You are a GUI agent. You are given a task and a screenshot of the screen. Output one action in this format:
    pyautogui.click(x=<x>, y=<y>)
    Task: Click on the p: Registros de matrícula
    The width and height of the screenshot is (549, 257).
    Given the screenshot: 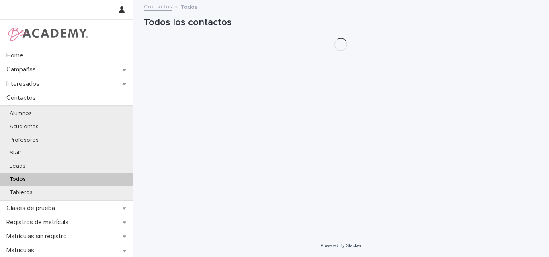 What is the action you would take?
    pyautogui.click(x=39, y=223)
    